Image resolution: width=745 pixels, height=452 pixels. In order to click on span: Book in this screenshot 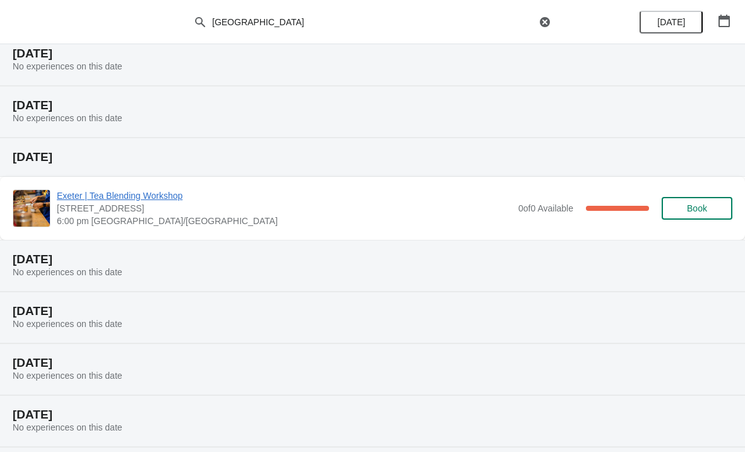, I will do `click(697, 208)`.